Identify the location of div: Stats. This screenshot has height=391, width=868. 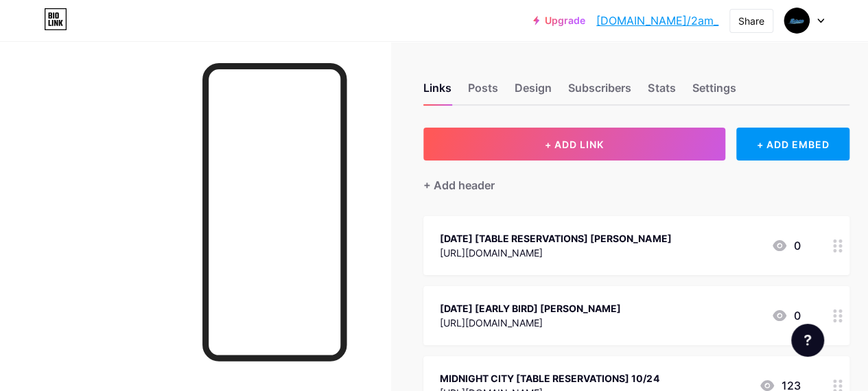
(661, 92).